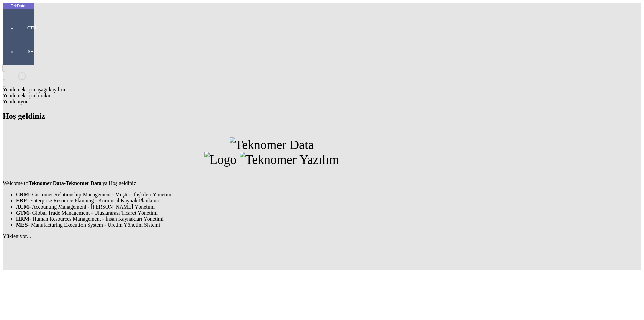 This screenshot has height=320, width=644. What do you see at coordinates (279, 219) in the screenshot?
I see `li: - Human Resources Management - İnsan Kaynakları Yönetimi` at bounding box center [279, 219].